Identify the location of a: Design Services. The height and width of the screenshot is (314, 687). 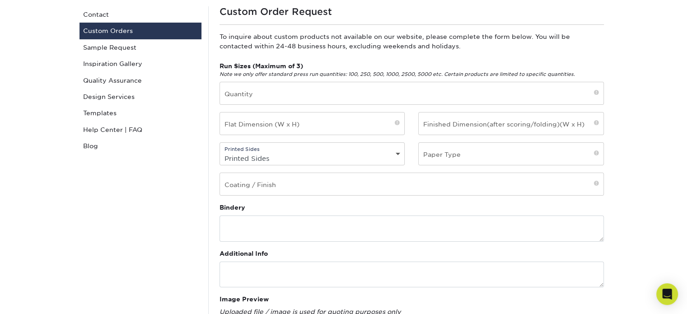
(140, 97).